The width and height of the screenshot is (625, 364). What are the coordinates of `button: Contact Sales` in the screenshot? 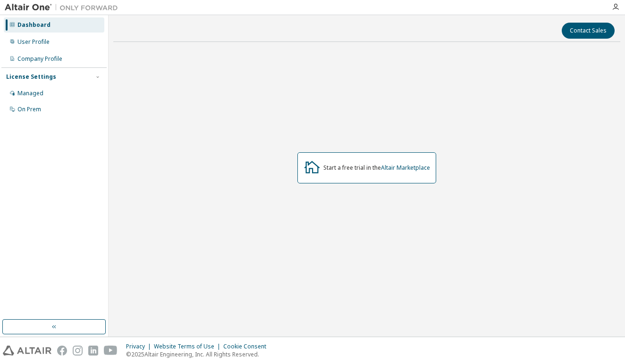 It's located at (588, 30).